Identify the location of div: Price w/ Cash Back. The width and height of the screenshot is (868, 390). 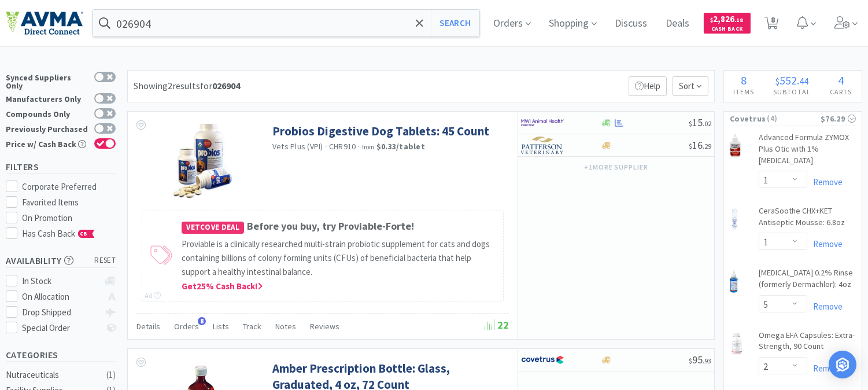
(47, 143).